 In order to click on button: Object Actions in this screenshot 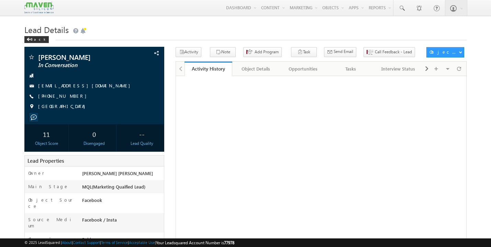, I will do `click(445, 52)`.